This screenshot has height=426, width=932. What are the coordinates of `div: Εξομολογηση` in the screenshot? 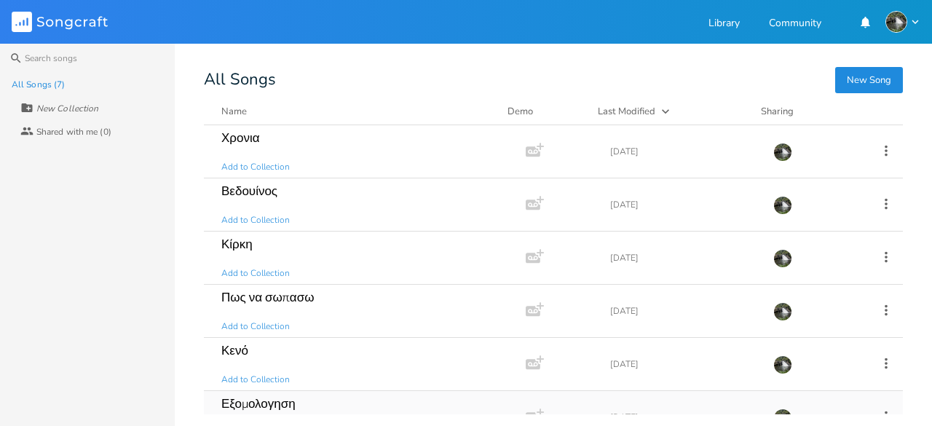 It's located at (259, 403).